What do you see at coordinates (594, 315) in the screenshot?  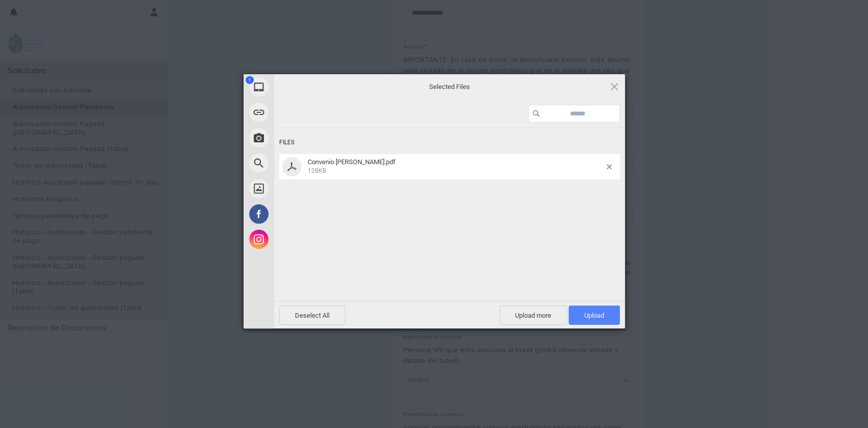 I see `span: Upload` at bounding box center [594, 315].